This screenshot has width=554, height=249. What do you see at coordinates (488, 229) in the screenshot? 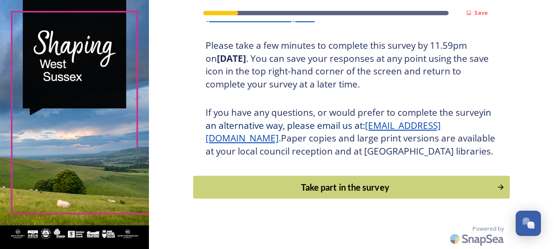
I see `span: Powered by` at bounding box center [488, 229].